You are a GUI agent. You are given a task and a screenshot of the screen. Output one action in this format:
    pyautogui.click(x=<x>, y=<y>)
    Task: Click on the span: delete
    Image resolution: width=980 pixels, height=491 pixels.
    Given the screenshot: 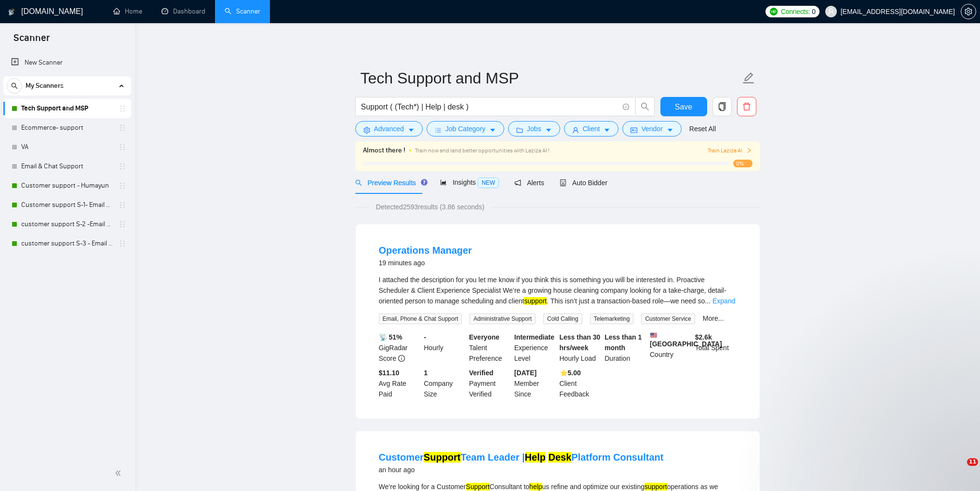 What is the action you would take?
    pyautogui.click(x=747, y=106)
    